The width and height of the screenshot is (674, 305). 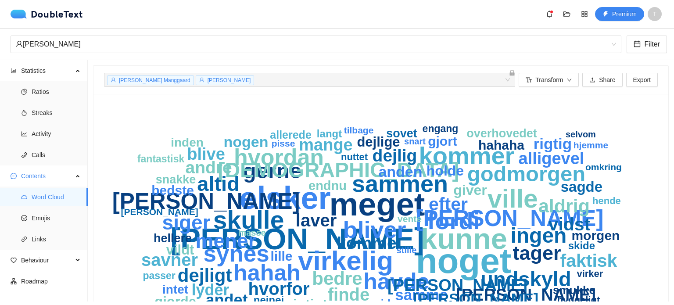 I want to click on text: hellere, so click(x=173, y=238).